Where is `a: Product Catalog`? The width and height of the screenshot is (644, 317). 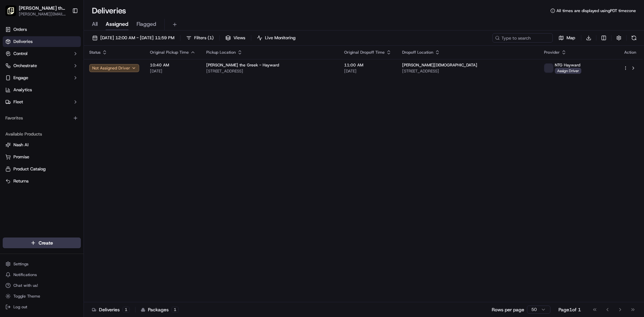
a: Product Catalog is located at coordinates (42, 169).